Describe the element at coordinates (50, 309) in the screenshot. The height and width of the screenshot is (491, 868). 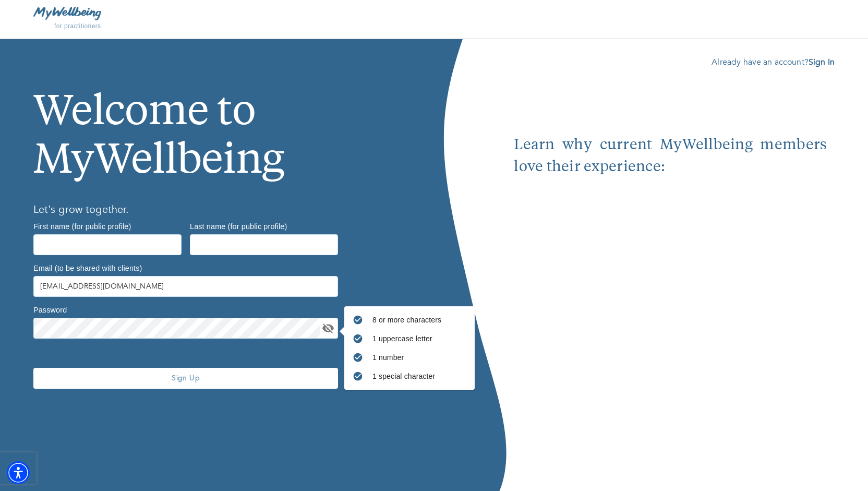
I see `label: Password` at that location.